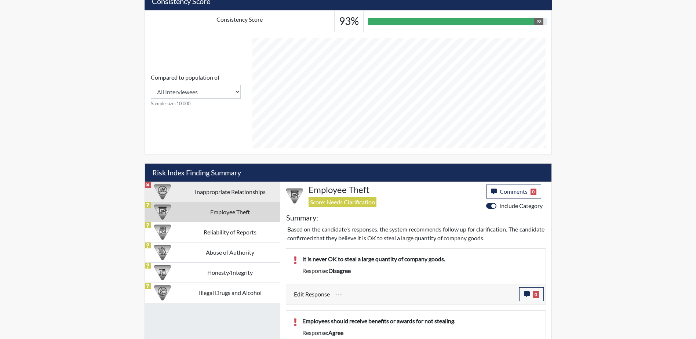 The width and height of the screenshot is (696, 339). I want to click on td: Reliability of Reports, so click(230, 232).